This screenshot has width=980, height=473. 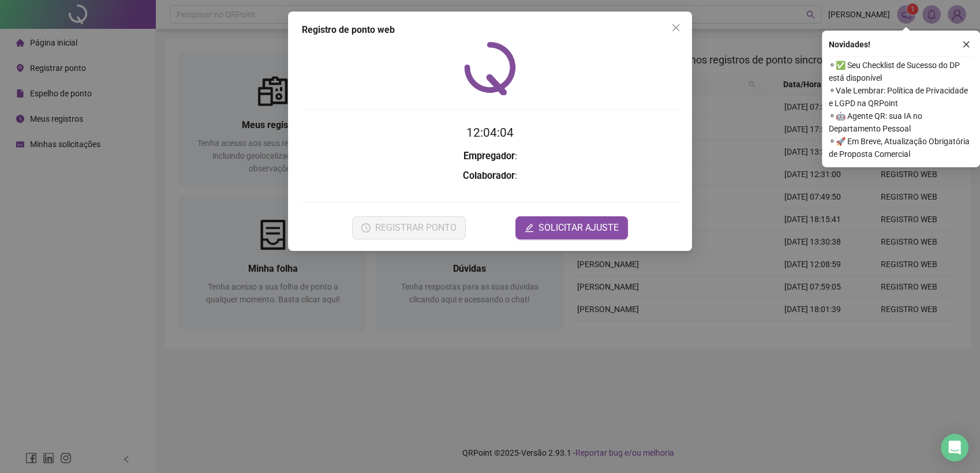 I want to click on span: edit, so click(x=529, y=228).